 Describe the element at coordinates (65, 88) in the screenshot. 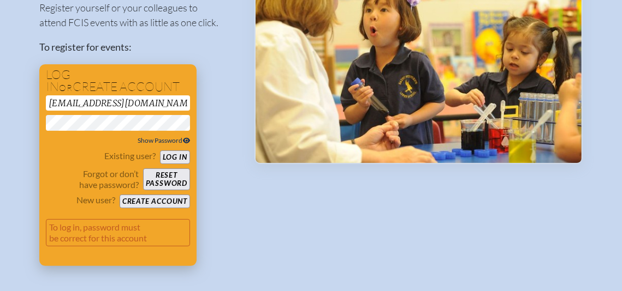

I see `span: or` at that location.